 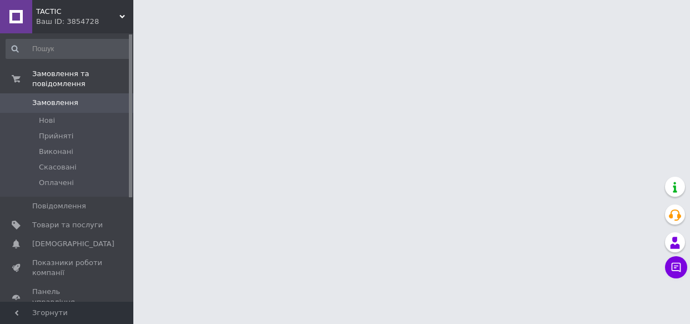 What do you see at coordinates (676, 267) in the screenshot?
I see `button: Чат з покупцем` at bounding box center [676, 267].